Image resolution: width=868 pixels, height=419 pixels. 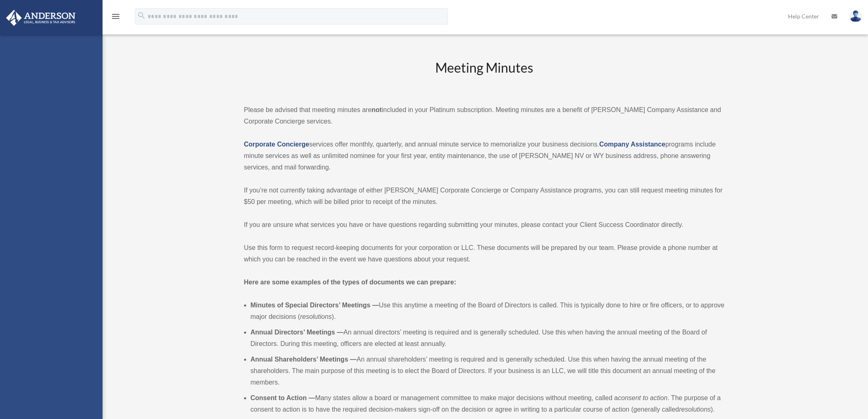 What do you see at coordinates (303, 359) in the screenshot?
I see `b: Annual Shareholders’ Meetings —` at bounding box center [303, 359].